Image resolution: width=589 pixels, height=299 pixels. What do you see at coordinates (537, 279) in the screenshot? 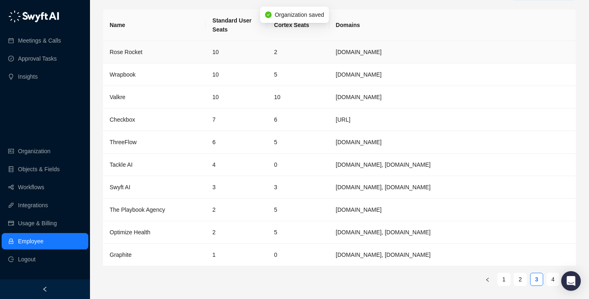
I see `li: 3` at bounding box center [537, 279].